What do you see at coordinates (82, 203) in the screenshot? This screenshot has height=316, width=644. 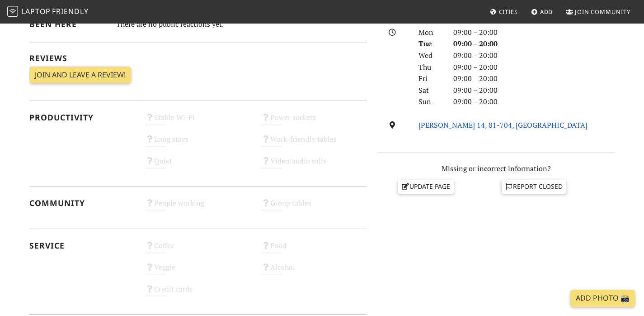 I see `h2: Community` at bounding box center [82, 203].